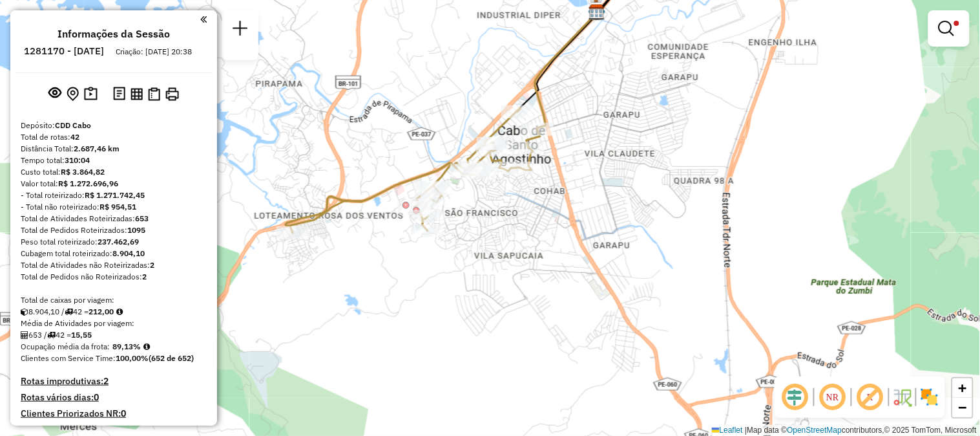 The height and width of the screenshot is (436, 980). Describe the element at coordinates (930, 397) in the screenshot. I see `img: Exibir/Ocultar setores` at that location.